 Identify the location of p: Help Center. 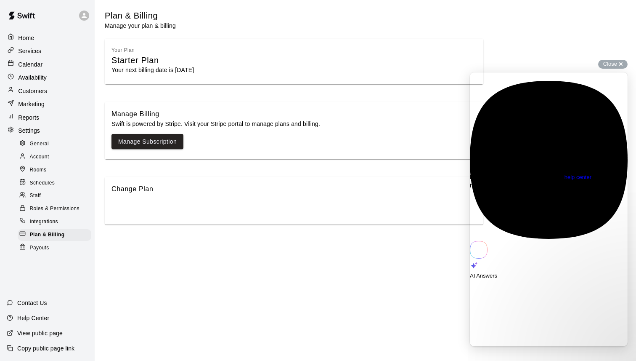
(33, 318).